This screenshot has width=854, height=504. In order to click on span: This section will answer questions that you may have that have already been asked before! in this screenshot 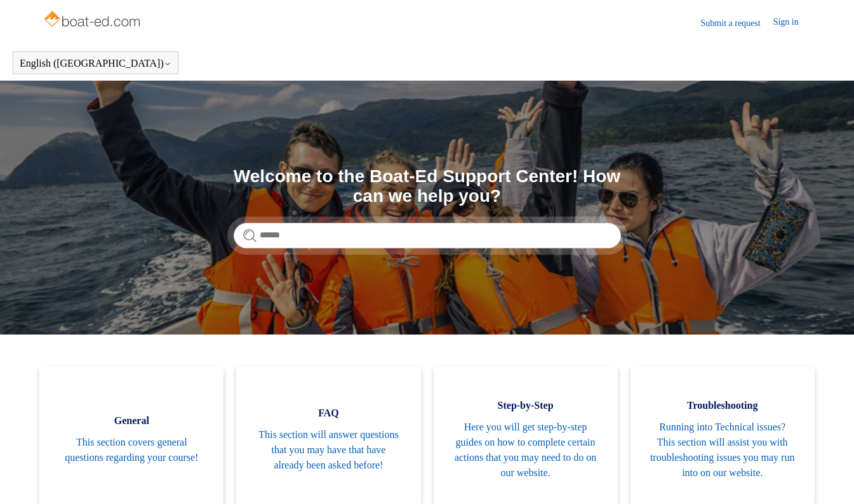, I will do `click(329, 450)`.